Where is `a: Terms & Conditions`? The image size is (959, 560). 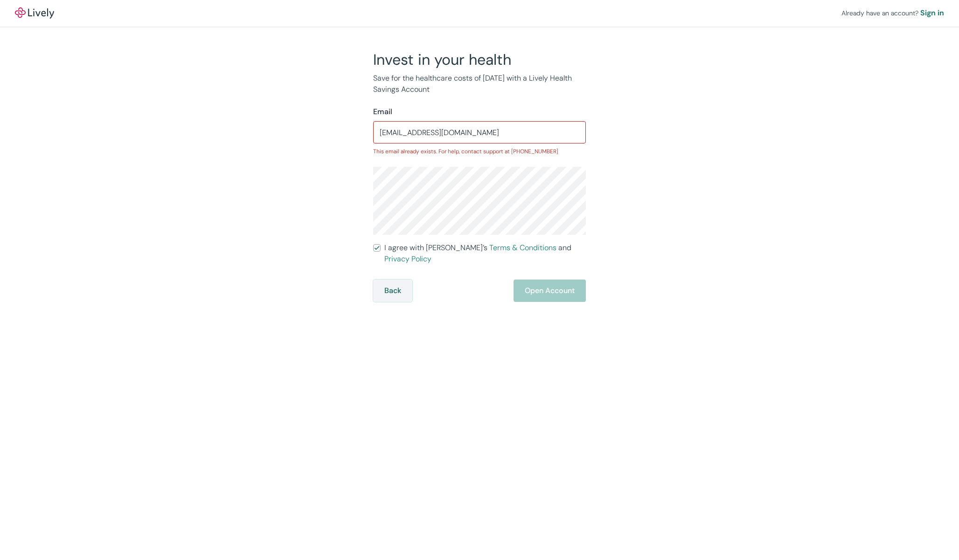
a: Terms & Conditions is located at coordinates (523, 247).